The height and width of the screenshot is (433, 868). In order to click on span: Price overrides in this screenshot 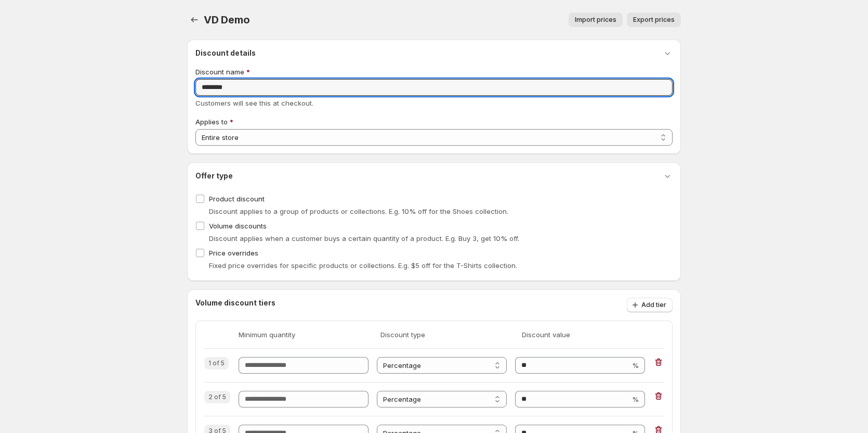, I will do `click(233, 252)`.